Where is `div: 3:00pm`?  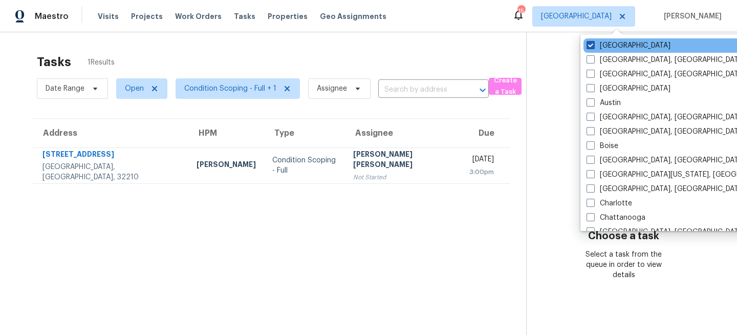 div: 3:00pm is located at coordinates (482, 172).